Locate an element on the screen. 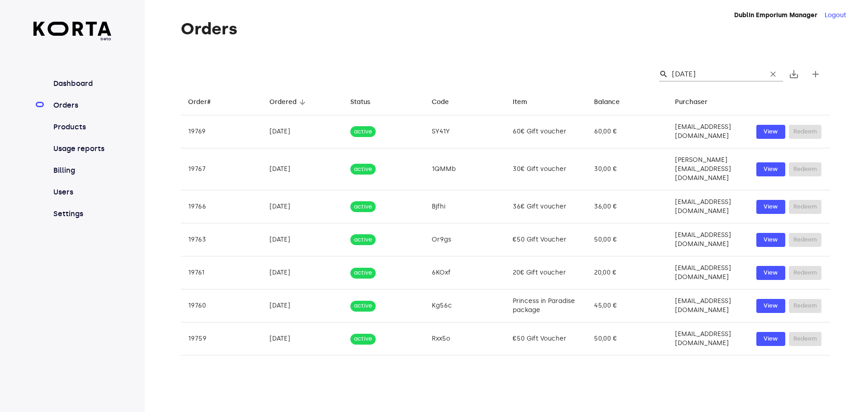 The height and width of the screenshot is (412, 868). a: Dashboard is located at coordinates (82, 84).